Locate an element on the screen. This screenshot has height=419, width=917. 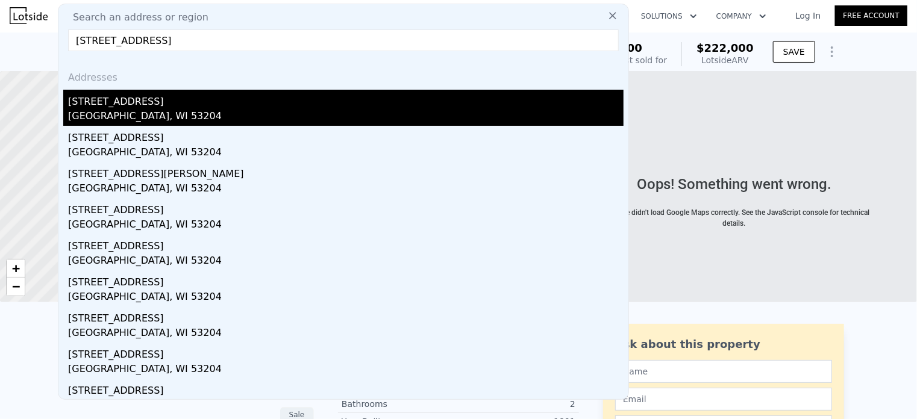
a: Free Account is located at coordinates (871, 16).